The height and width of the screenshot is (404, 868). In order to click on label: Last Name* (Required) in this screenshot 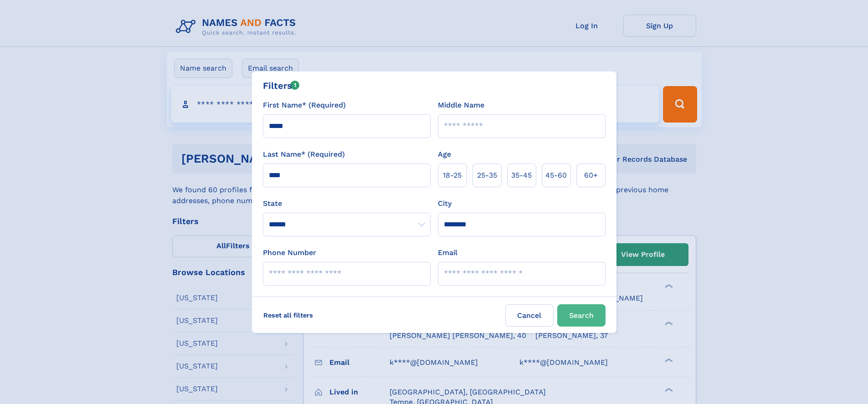, I will do `click(304, 155)`.